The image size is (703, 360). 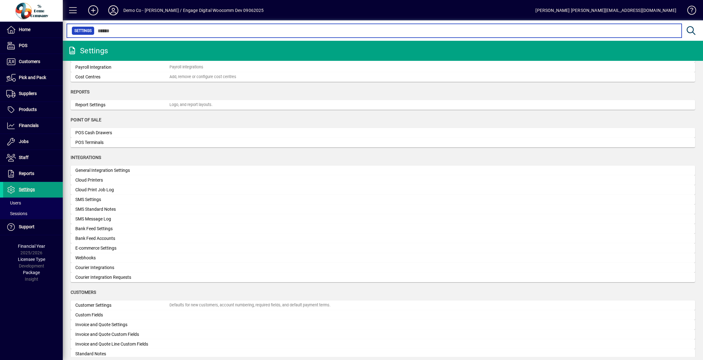 I want to click on div: POS Terminals, so click(x=122, y=142).